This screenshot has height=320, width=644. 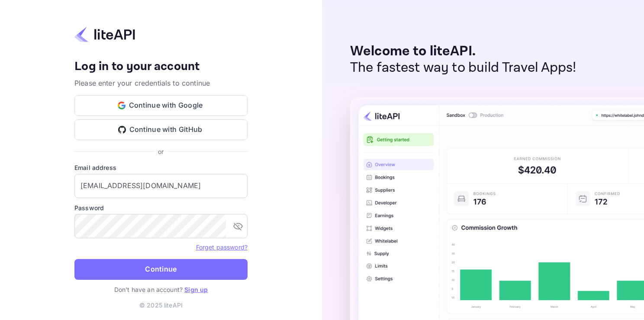 I want to click on h4: Log in to your account, so click(x=161, y=66).